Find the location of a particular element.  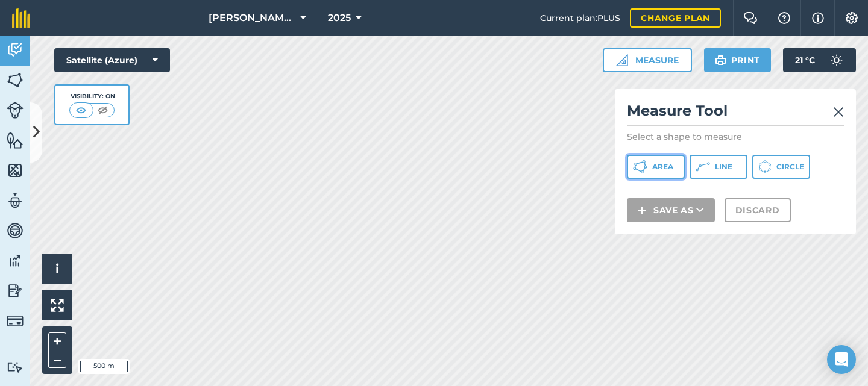

img: A question mark icon is located at coordinates (784, 18).